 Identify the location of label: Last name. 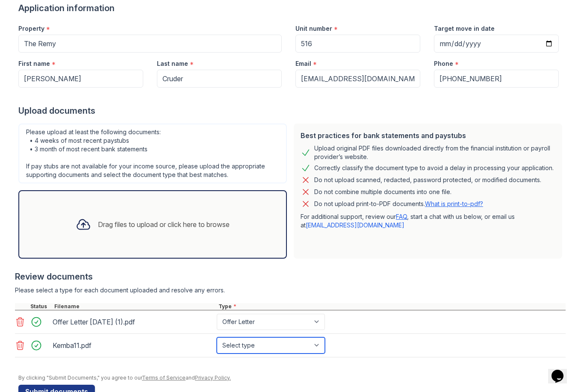
(172, 64).